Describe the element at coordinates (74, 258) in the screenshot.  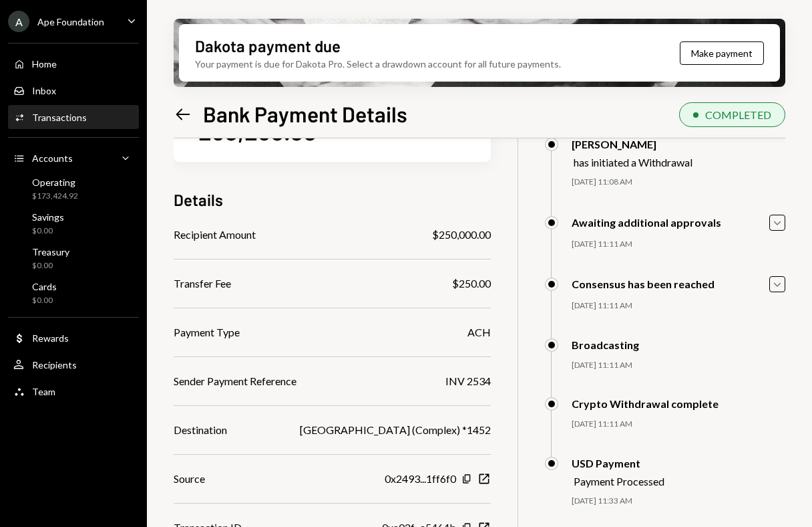
I see `a: Treasury$0.00` at that location.